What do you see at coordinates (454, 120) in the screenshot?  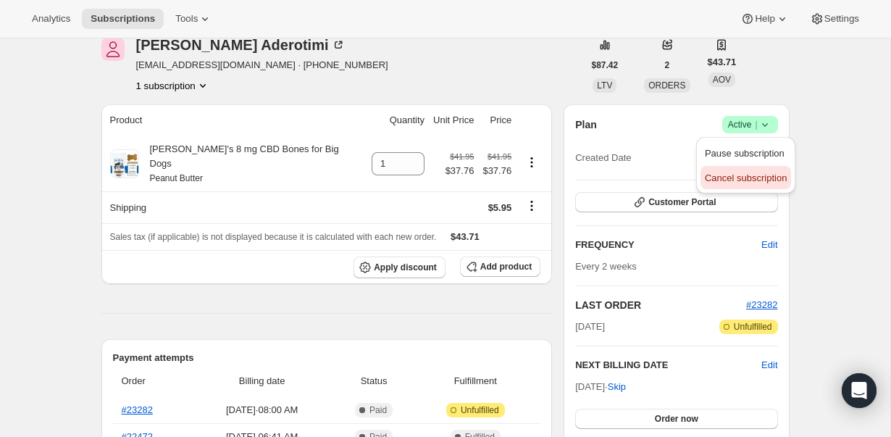 I see `th: Unit Price` at bounding box center [454, 120].